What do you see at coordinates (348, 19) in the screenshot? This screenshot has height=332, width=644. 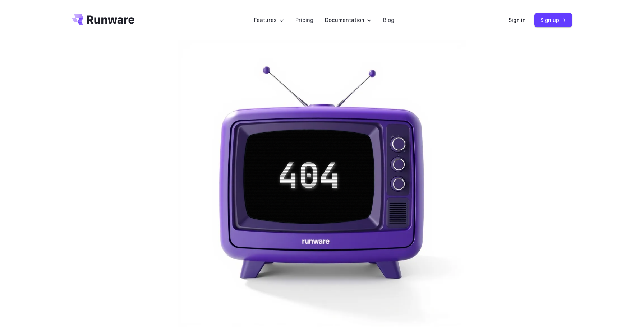 I see `label: Documentation` at bounding box center [348, 19].